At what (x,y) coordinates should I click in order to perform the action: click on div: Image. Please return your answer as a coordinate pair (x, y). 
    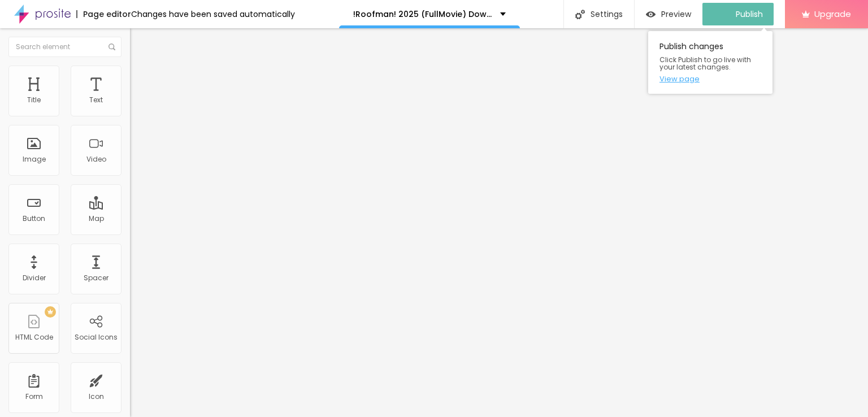
    Looking at the image, I should click on (34, 159).